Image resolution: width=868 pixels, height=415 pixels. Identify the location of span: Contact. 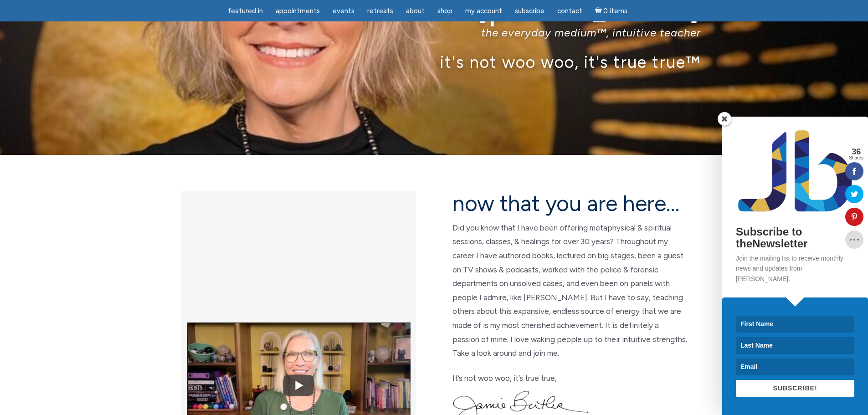
(569, 11).